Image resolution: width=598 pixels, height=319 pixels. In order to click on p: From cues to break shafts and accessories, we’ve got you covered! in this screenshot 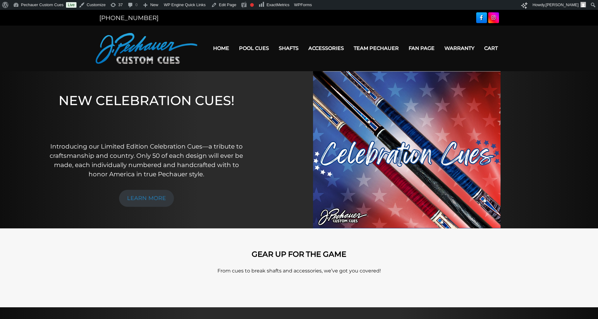, I will do `click(299, 271)`.